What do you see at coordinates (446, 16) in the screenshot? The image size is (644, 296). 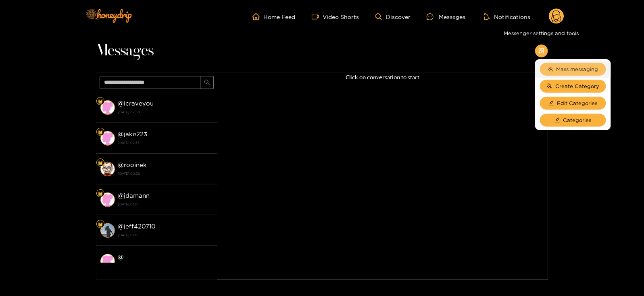 I see `div: Messages` at bounding box center [446, 16].